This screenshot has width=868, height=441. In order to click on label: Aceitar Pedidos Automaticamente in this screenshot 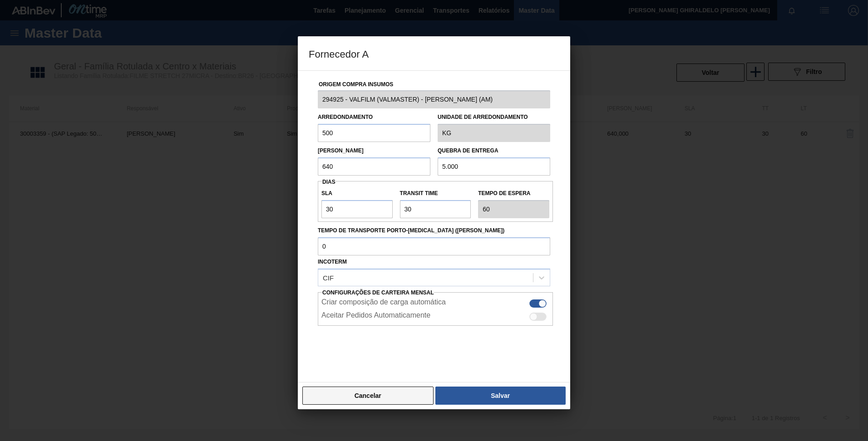, I will do `click(376, 316)`.